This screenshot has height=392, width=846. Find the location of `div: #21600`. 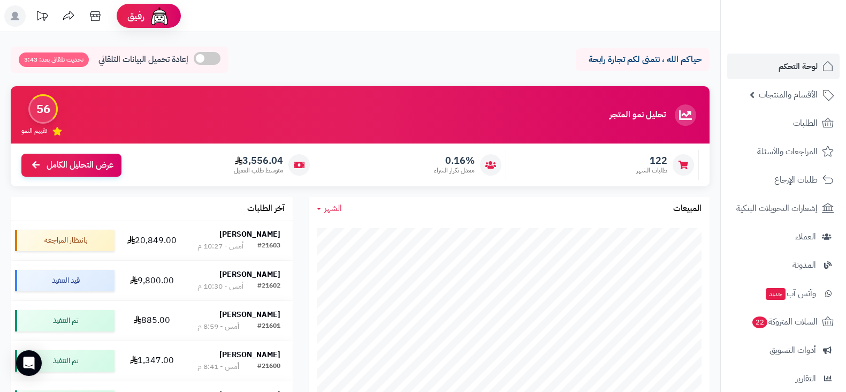

div: #21600 is located at coordinates (269, 367).